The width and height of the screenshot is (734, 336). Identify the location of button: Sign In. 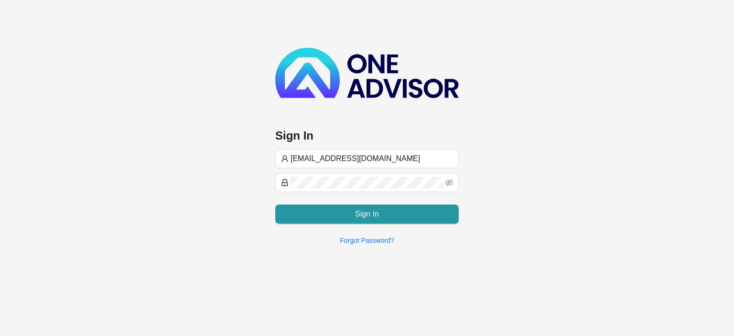
(367, 214).